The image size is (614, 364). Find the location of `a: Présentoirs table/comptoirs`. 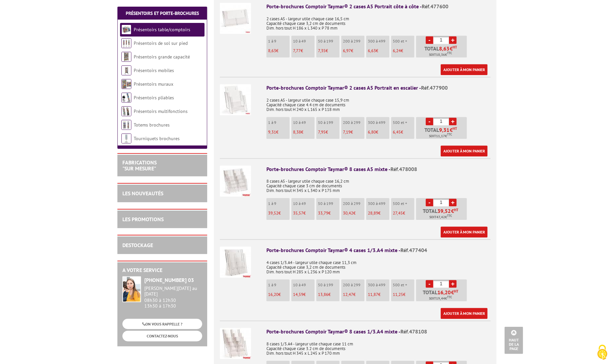

a: Présentoirs table/comptoirs is located at coordinates (162, 30).